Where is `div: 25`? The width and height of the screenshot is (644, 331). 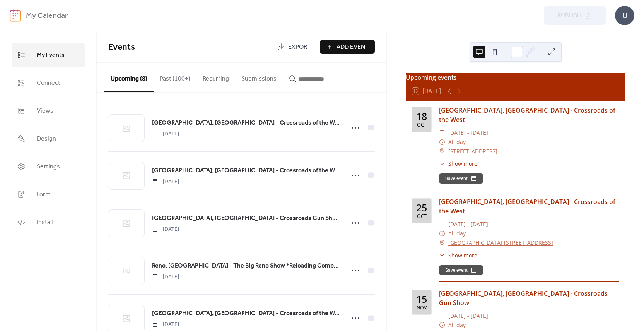 div: 25 is located at coordinates (422, 207).